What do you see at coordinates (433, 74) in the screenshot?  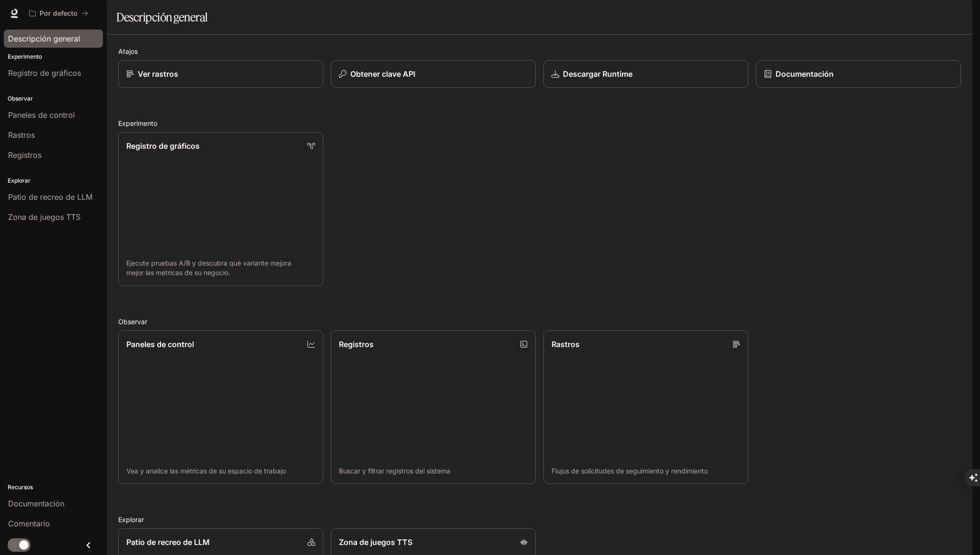 I see `button: Obtener clave API` at bounding box center [433, 74].